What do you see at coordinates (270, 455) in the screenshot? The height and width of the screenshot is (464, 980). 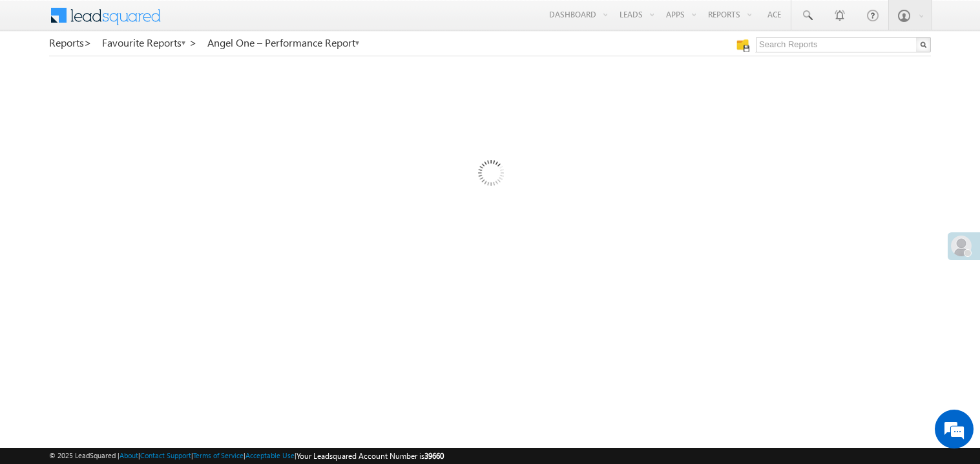 I see `a: Acceptable Use` at bounding box center [270, 455].